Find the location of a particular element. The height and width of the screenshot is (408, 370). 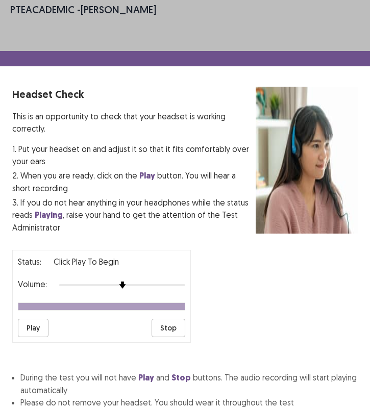

img: headset test is located at coordinates (307, 160).